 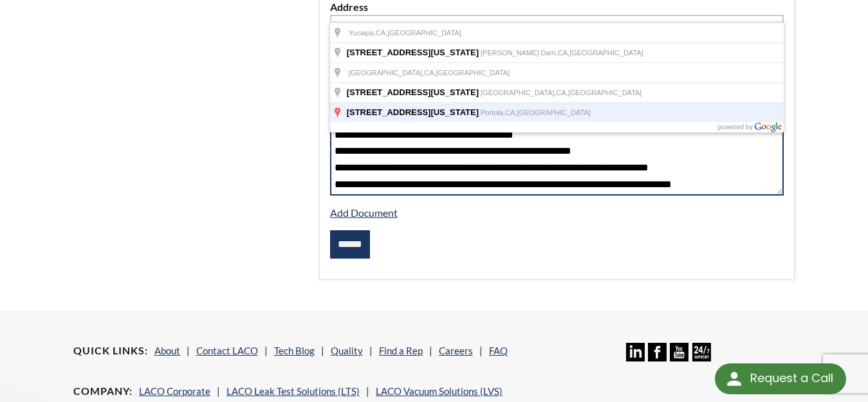 What do you see at coordinates (293, 391) in the screenshot?
I see `a: LACO Leak Test Solutions (LTS)` at bounding box center [293, 391].